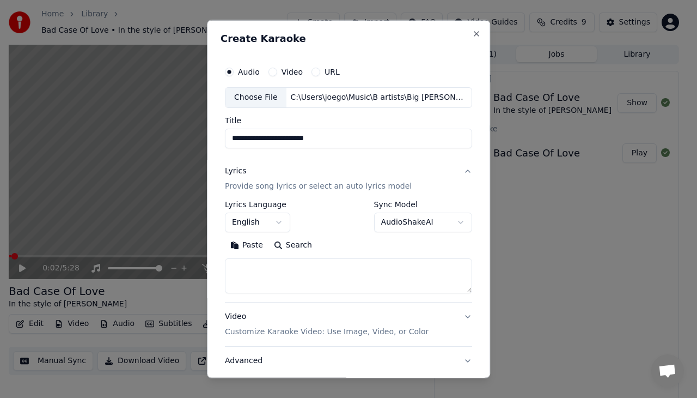 The width and height of the screenshot is (697, 398). I want to click on label: Audio, so click(249, 72).